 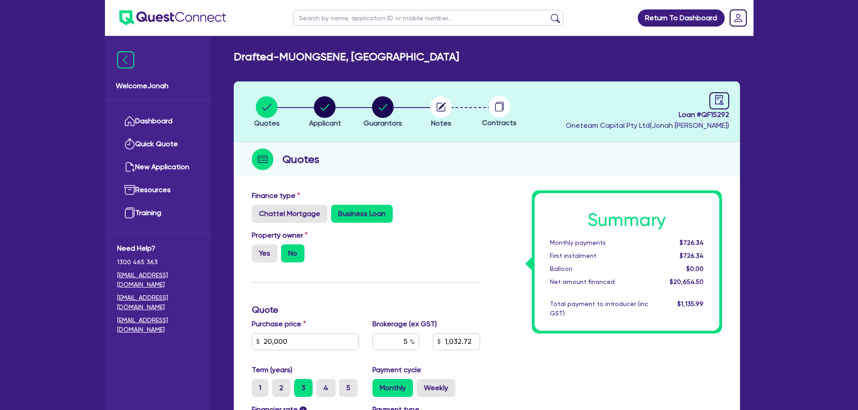 What do you see at coordinates (158, 213) in the screenshot?
I see `a: Training` at bounding box center [158, 213].